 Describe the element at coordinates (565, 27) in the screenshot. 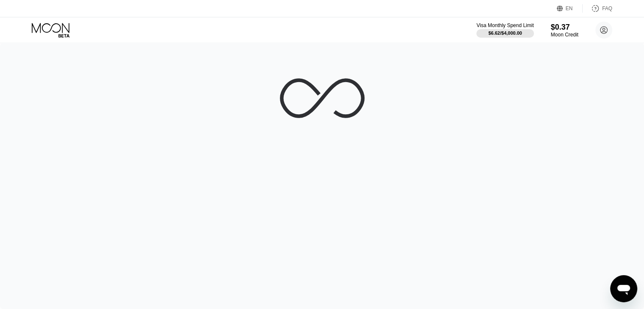

I see `div: $0.37` at that location.